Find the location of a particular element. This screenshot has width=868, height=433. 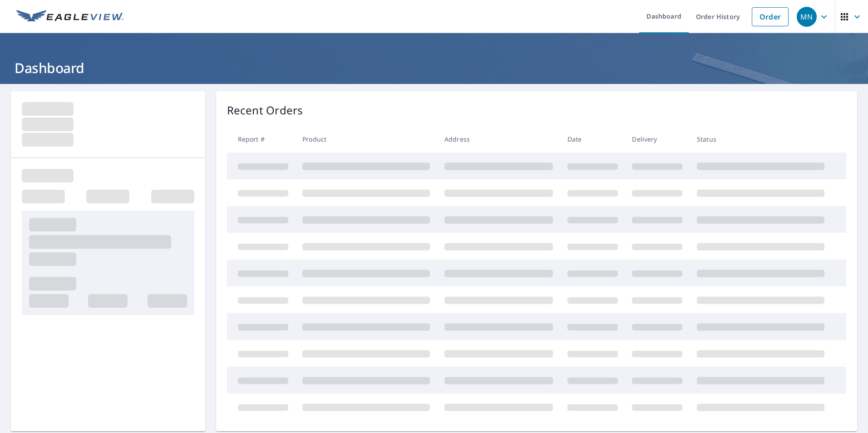

p: Recent Orders is located at coordinates (265, 110).